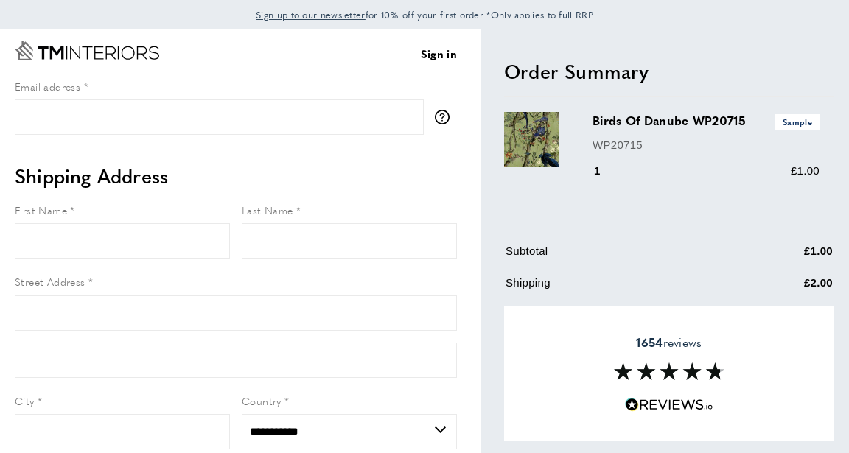  What do you see at coordinates (87, 51) in the screenshot?
I see `a: Go to Home page` at bounding box center [87, 51].